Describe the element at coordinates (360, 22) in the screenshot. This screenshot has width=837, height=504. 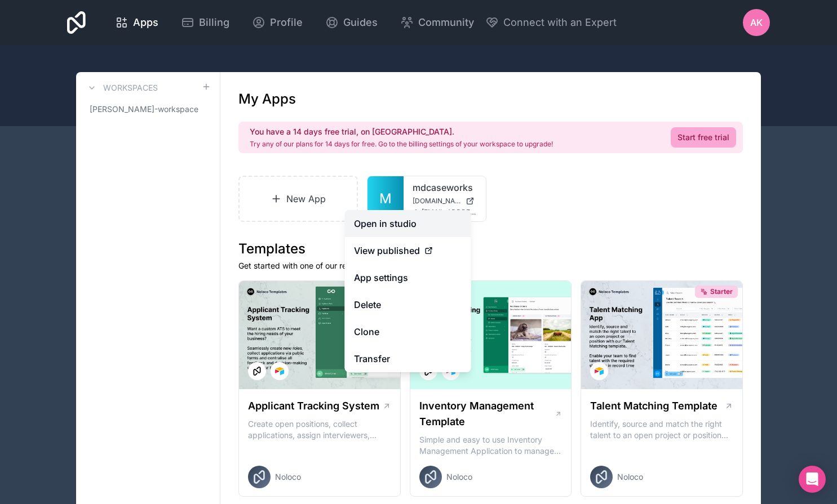
I see `span: Guides` at that location.